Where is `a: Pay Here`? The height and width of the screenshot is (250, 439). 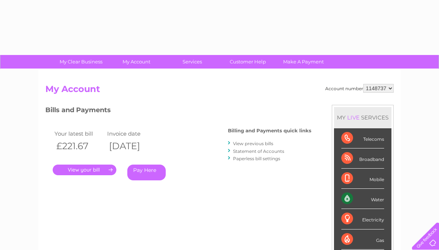 a: Pay Here is located at coordinates (146, 172).